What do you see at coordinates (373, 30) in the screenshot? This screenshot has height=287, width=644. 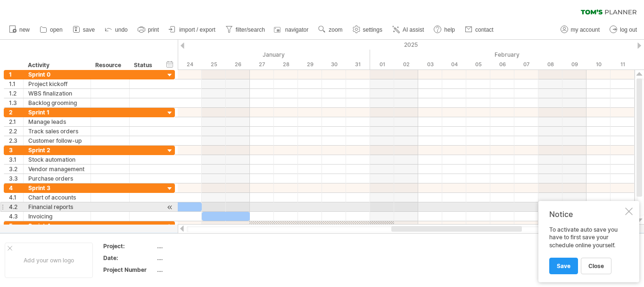 I see `span: settings` at bounding box center [373, 30].